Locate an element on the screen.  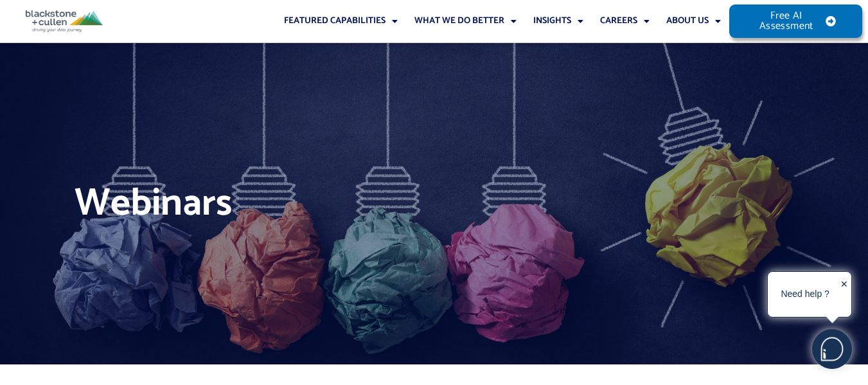
span: Free AI Assessment is located at coordinates (785, 21).